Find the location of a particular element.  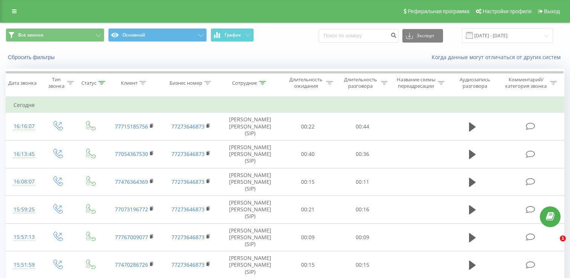

button: Экспорт is located at coordinates (423, 36).